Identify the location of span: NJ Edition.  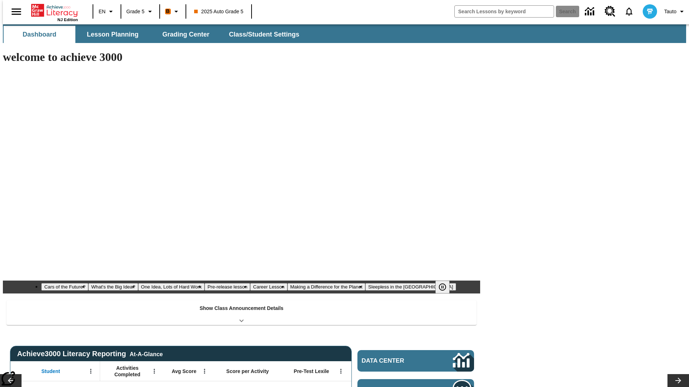
(67, 20).